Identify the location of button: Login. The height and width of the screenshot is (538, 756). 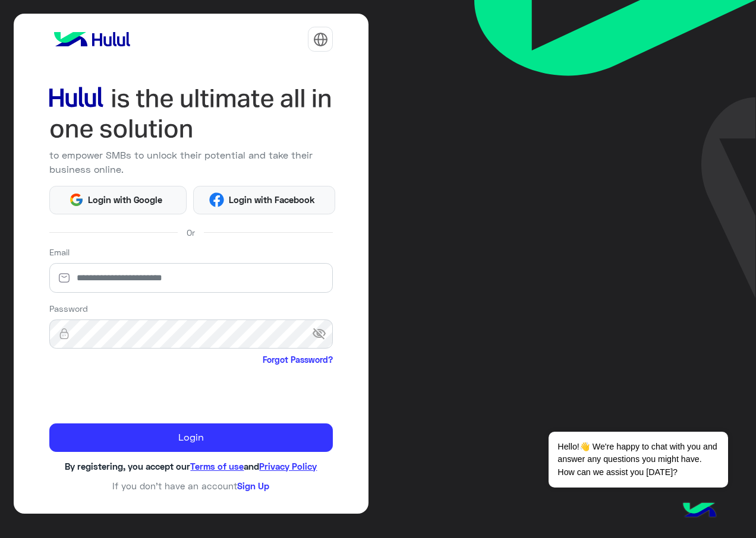
(191, 438).